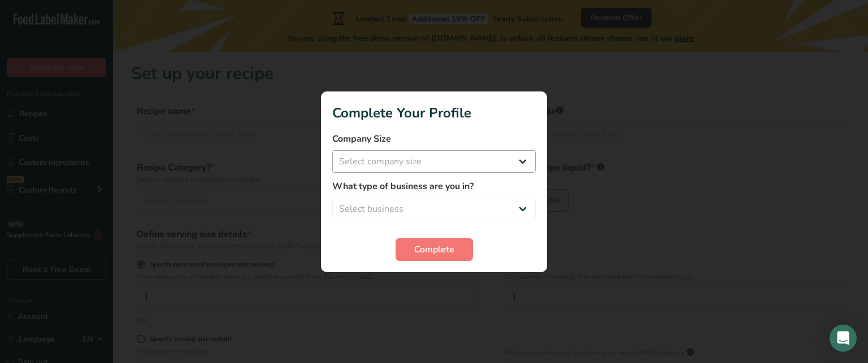  Describe the element at coordinates (434, 249) in the screenshot. I see `span: Complete` at that location.